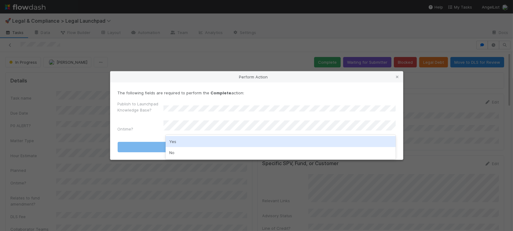 This screenshot has height=231, width=513. Describe the element at coordinates (257, 147) in the screenshot. I see `button: Complete` at that location.